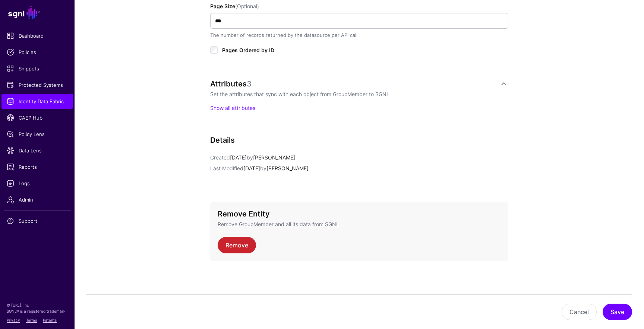 This screenshot has height=329, width=644. Describe the element at coordinates (37, 167) in the screenshot. I see `span: Reports` at that location.